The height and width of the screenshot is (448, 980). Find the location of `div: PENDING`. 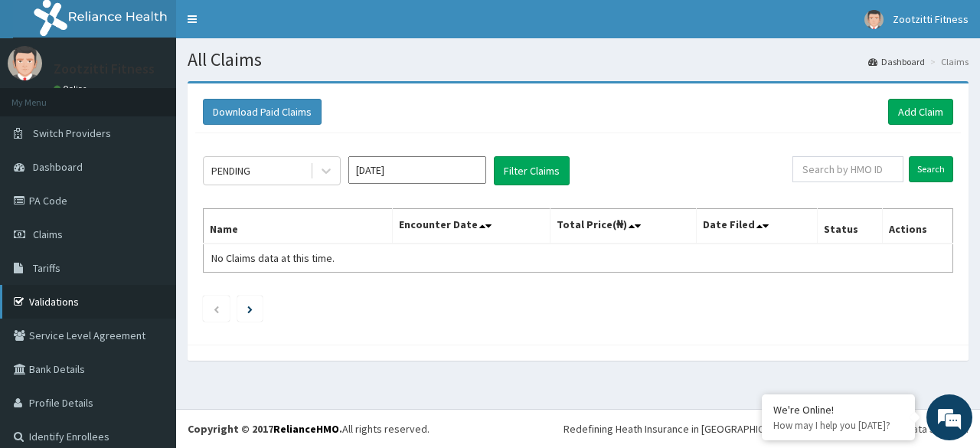

div: PENDING is located at coordinates (231, 171).